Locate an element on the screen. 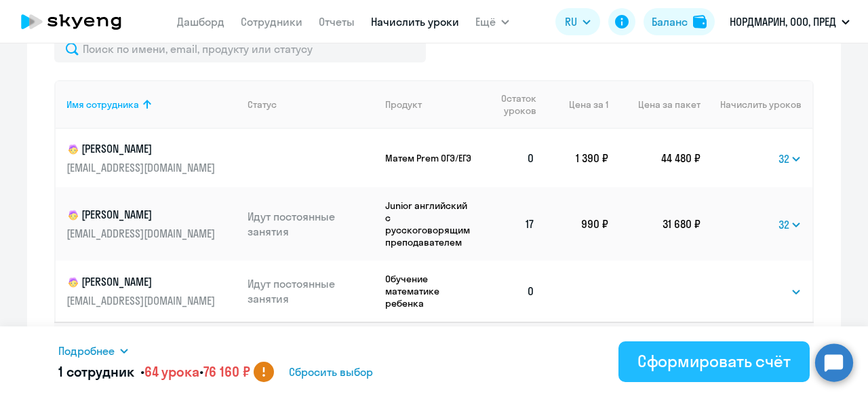 This screenshot has width=868, height=397. span: RU is located at coordinates (571, 22).